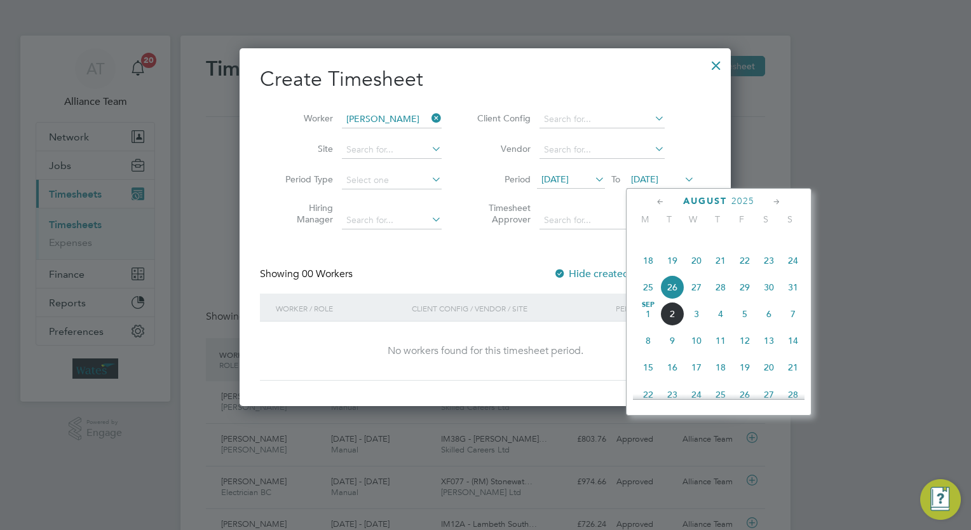  Describe the element at coordinates (769, 314) in the screenshot. I see `span: 6` at that location.